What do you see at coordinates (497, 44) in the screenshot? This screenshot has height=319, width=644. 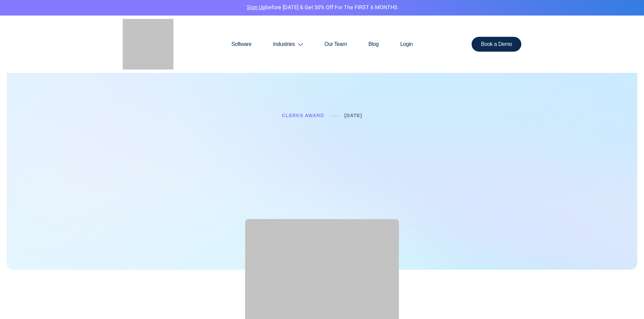 I see `a: Book a Demo` at bounding box center [497, 44].